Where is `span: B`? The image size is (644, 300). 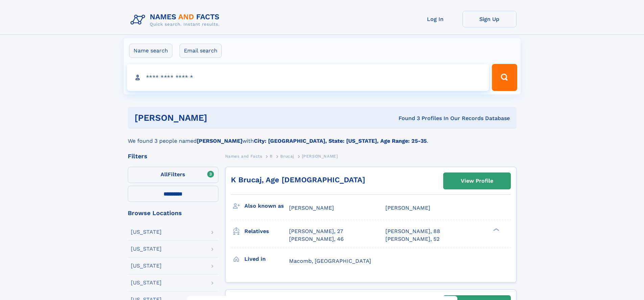
span: B is located at coordinates (271, 156).